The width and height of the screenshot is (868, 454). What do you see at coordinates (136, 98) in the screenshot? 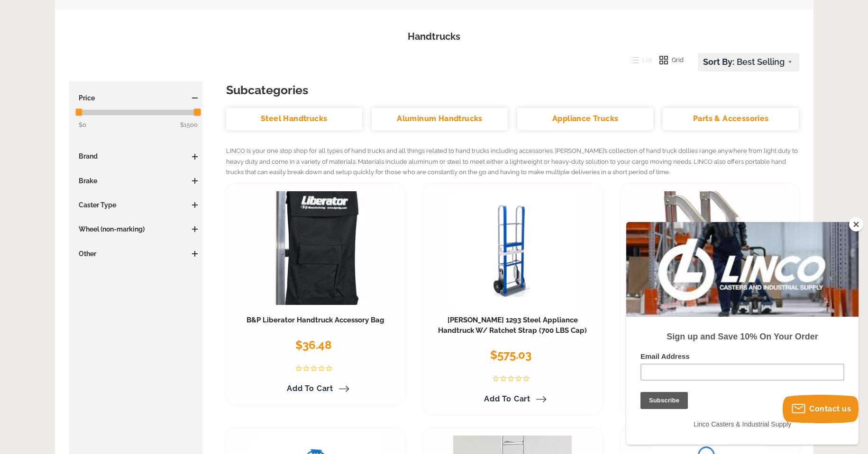
I see `h3: Price` at bounding box center [136, 98].